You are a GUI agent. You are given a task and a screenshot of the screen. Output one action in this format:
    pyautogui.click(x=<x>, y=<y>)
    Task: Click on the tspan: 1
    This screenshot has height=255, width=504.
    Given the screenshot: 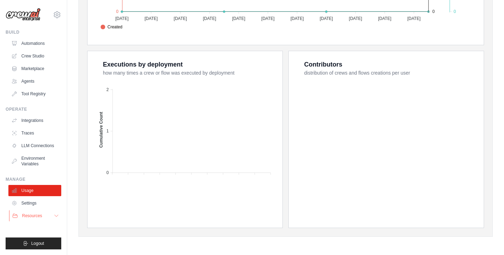 What is the action you would take?
    pyautogui.click(x=107, y=131)
    